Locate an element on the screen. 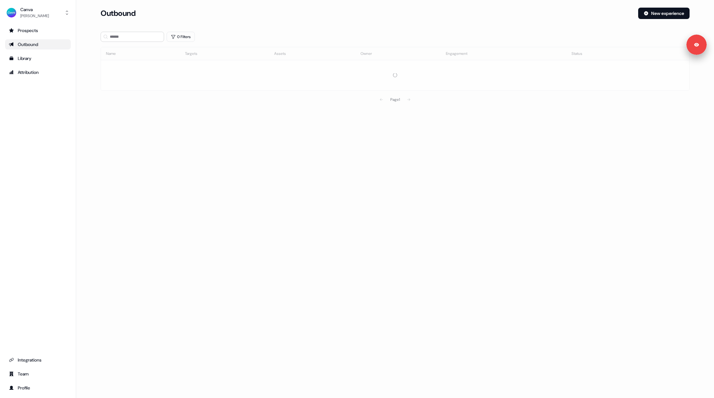 The image size is (714, 398). a: Go to outbound experience is located at coordinates (38, 44).